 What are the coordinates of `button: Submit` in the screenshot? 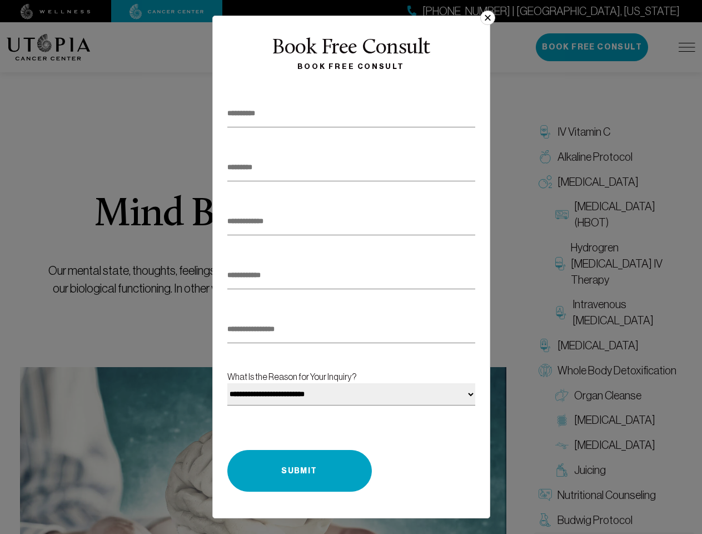 It's located at (300, 471).